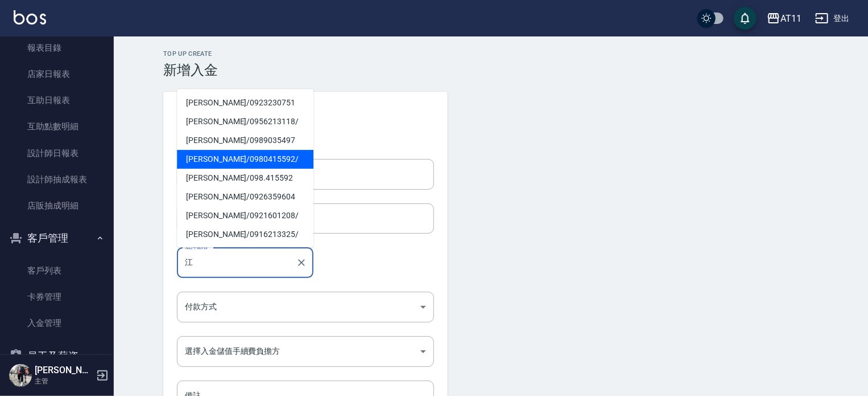  Describe the element at coordinates (57, 48) in the screenshot. I see `a: 報表目錄` at that location.